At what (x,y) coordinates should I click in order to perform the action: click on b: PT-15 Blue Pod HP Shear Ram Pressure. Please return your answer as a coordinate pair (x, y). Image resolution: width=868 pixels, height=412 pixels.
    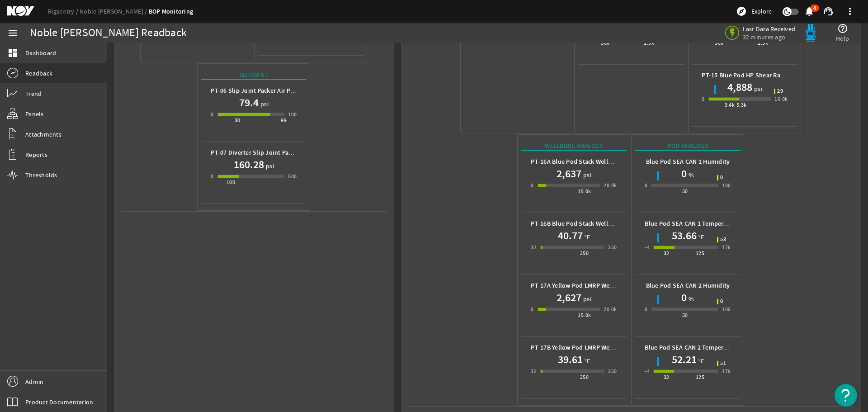
    Looking at the image, I should click on (756, 75).